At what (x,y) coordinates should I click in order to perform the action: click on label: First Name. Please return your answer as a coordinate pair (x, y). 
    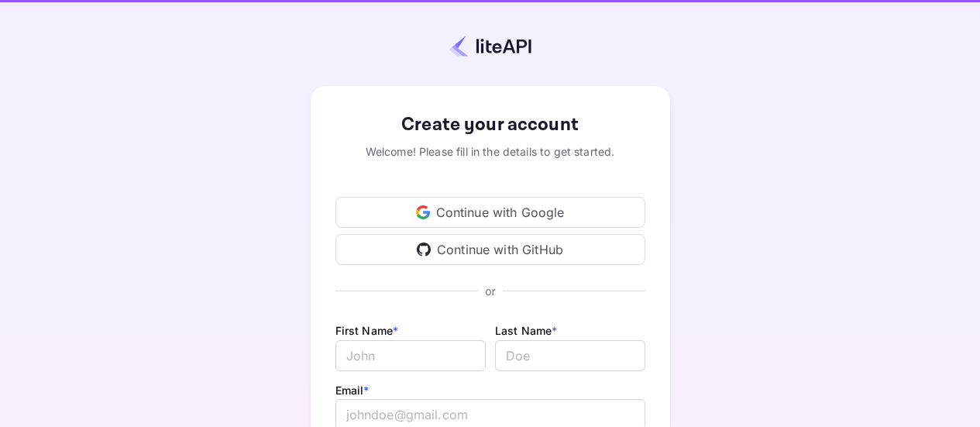
    Looking at the image, I should click on (368, 331).